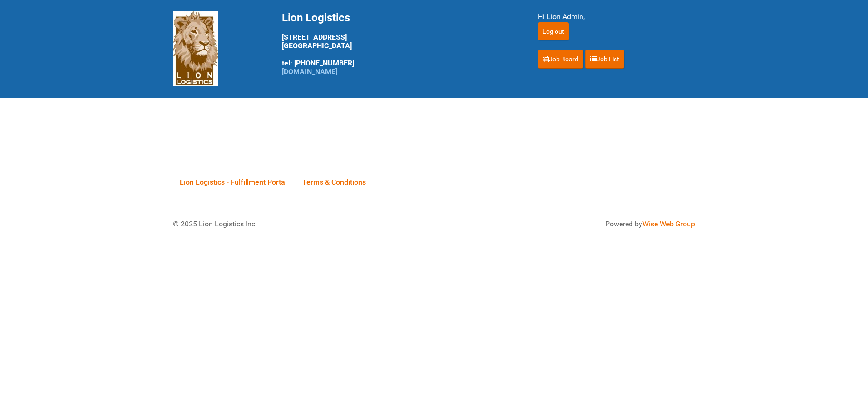  I want to click on div: Powered by, so click(571, 224).